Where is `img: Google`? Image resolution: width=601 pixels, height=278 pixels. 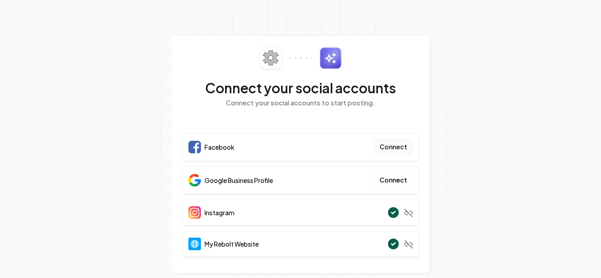
img: Google is located at coordinates (195, 180).